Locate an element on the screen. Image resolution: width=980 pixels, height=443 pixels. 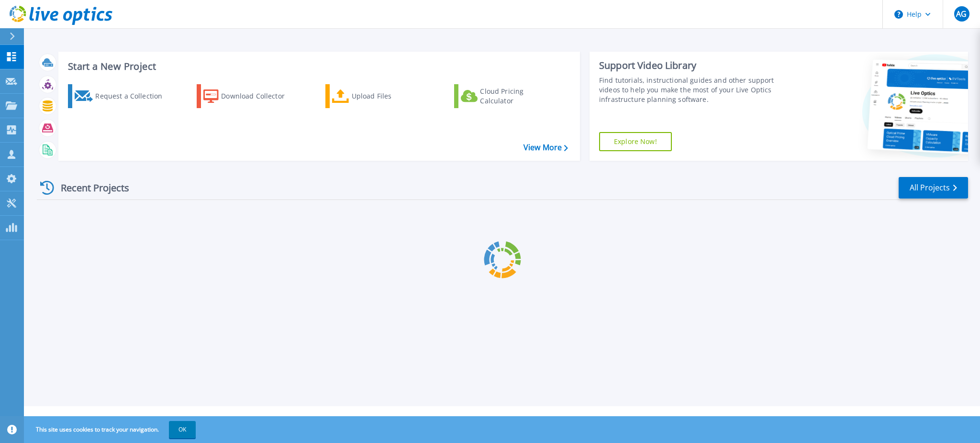
a: Upload Files is located at coordinates (379, 96).